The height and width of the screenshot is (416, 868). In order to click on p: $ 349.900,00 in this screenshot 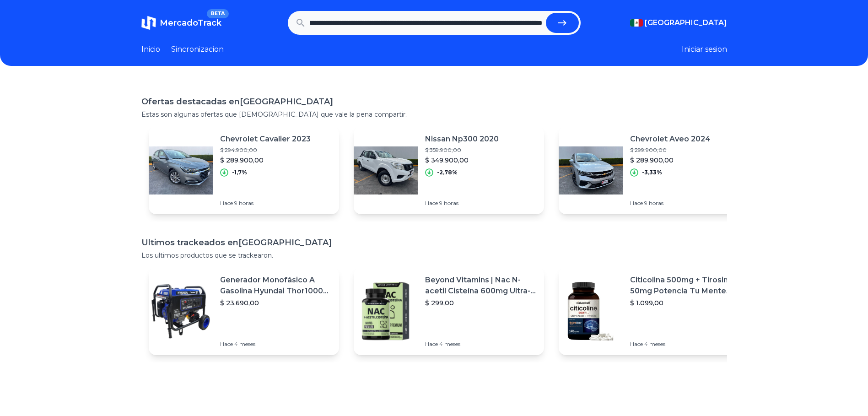, I will do `click(461, 160)`.